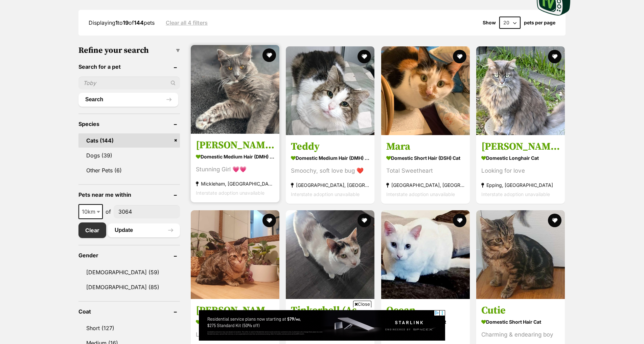  I want to click on a: Short (127), so click(129, 328).